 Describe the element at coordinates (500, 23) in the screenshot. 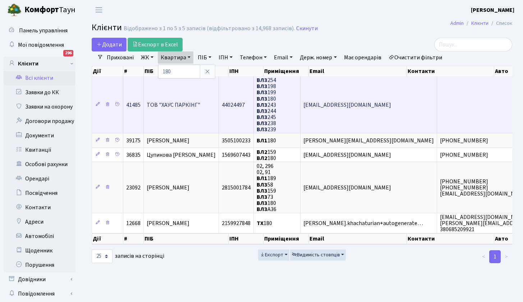

I see `li: Список` at that location.